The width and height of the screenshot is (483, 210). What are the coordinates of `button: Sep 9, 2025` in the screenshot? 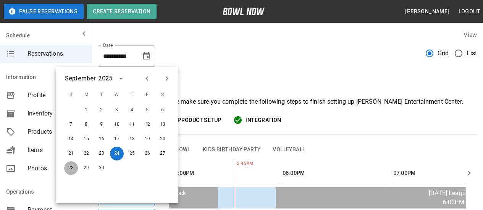 It's located at (102, 125).